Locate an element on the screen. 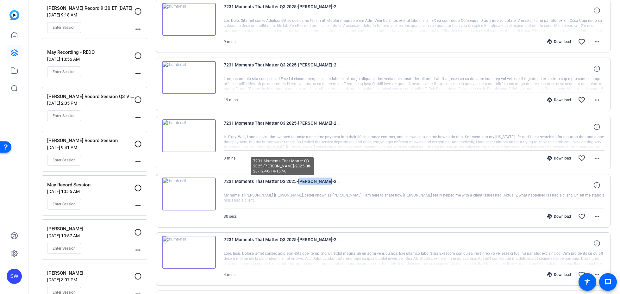 The width and height of the screenshot is (620, 294). p: May Recording - REDO is located at coordinates (91, 52).